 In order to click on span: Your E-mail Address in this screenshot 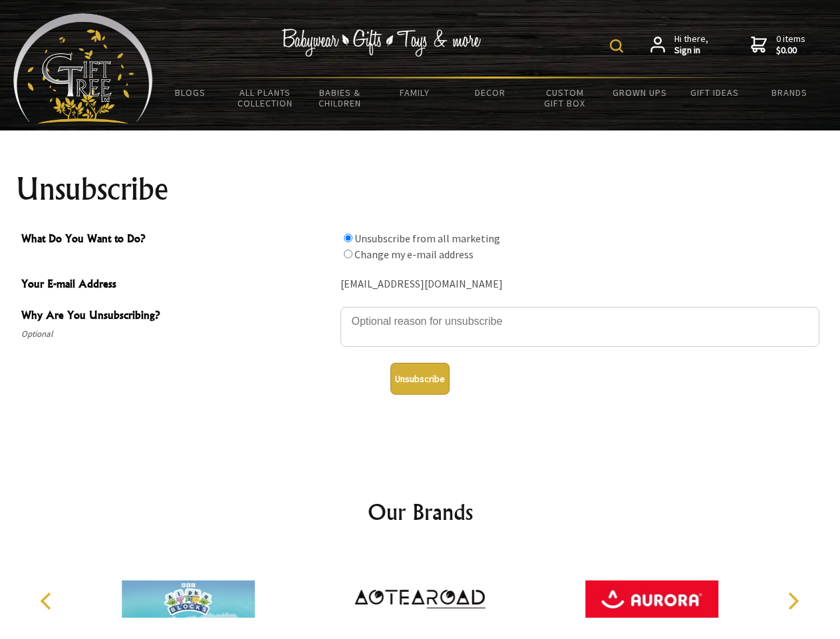, I will do `click(177, 285)`.